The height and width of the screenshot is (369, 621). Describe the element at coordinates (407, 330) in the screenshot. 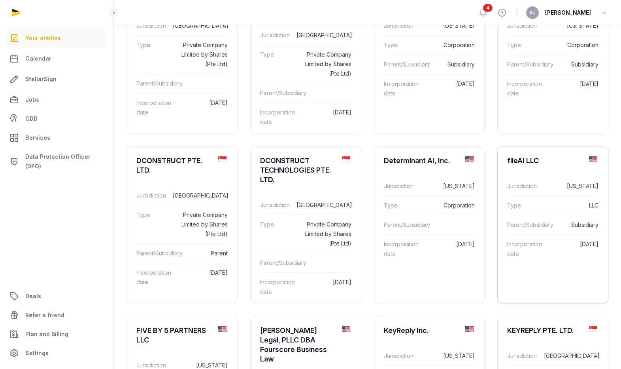

I see `div: KeyReply Inc.` at that location.